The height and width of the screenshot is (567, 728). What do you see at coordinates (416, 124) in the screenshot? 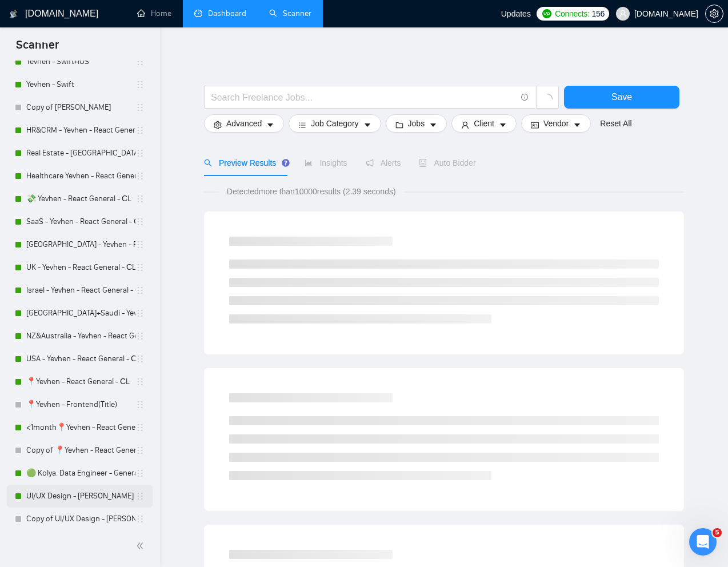
I see `span: Jobs` at bounding box center [416, 124].